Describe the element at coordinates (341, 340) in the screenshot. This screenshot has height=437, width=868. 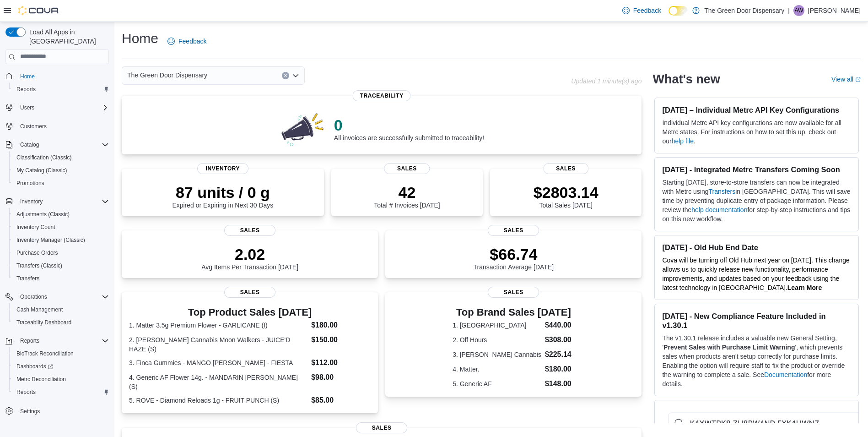
I see `dd: $150.00` at that location.